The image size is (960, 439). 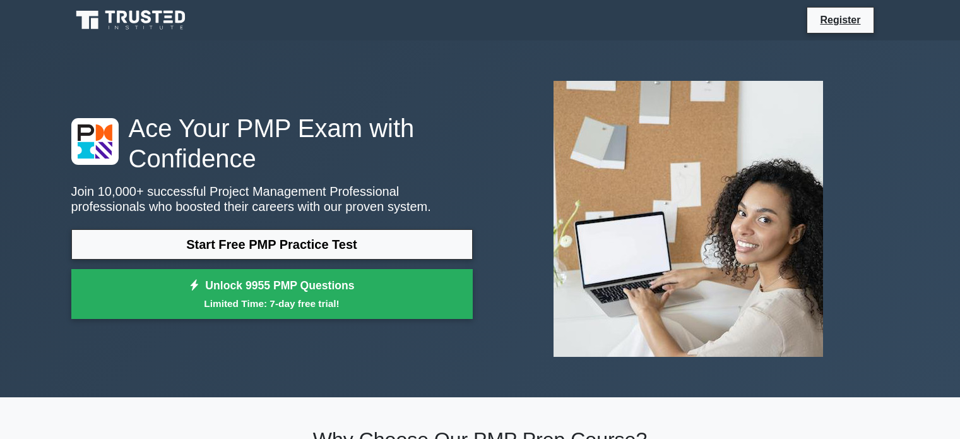 What do you see at coordinates (272, 199) in the screenshot?
I see `p: Join 10,000+ successful Project Management Professional professionals who boosted their careers w...` at bounding box center [272, 199].